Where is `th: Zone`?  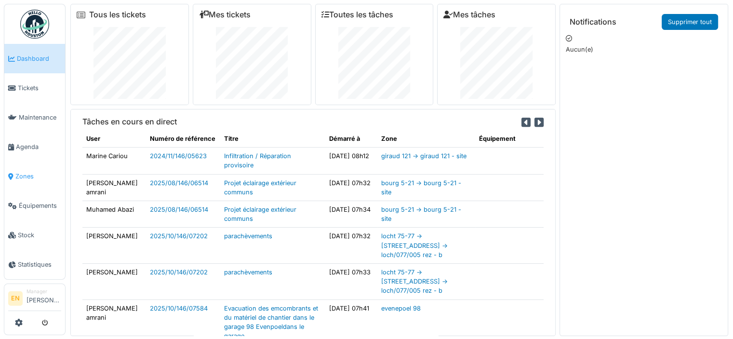
th: Zone is located at coordinates (426, 139).